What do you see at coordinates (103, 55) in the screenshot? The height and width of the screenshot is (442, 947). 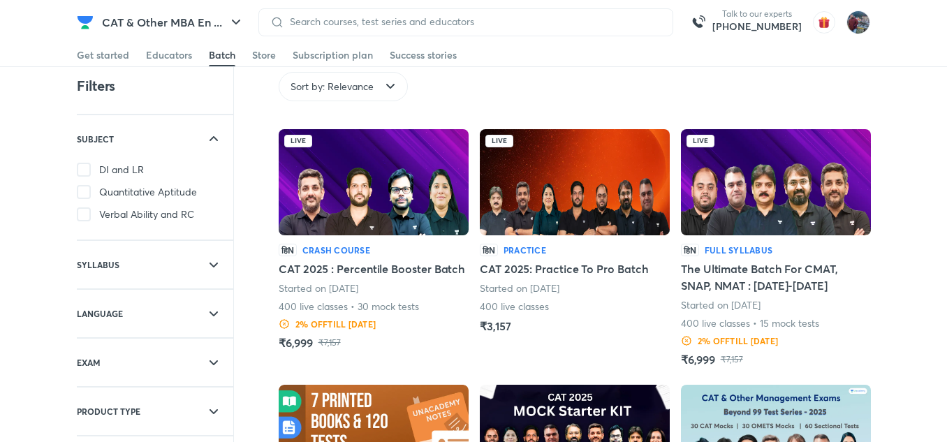 I see `div: Get started` at bounding box center [103, 55].